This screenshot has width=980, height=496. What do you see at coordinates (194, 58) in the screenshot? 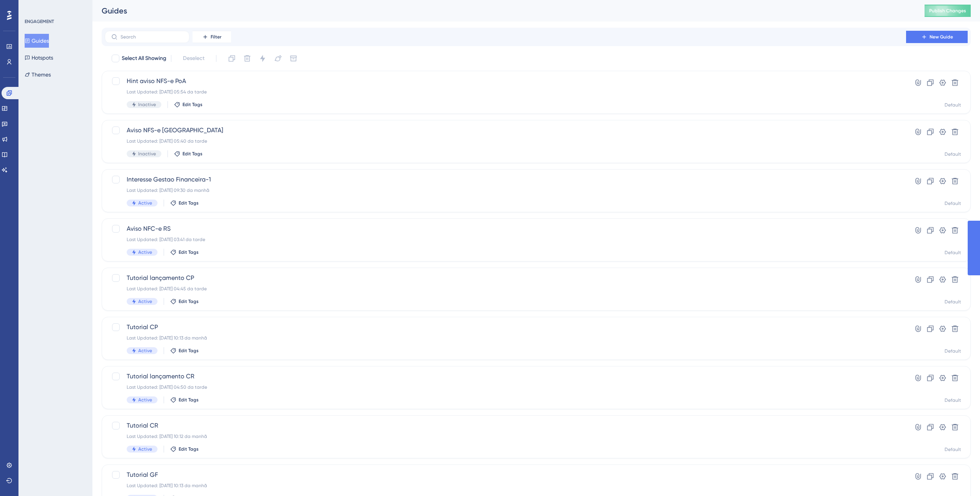
I see `button: Deselect` at bounding box center [194, 58].